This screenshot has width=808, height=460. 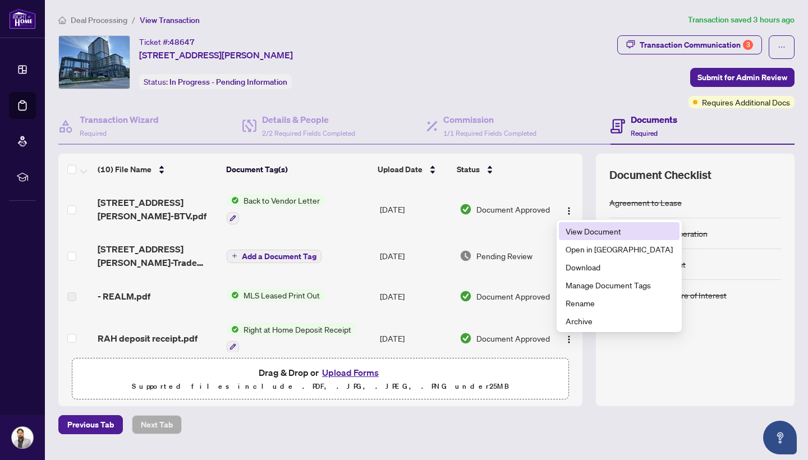 I want to click on span: Rename, so click(x=619, y=303).